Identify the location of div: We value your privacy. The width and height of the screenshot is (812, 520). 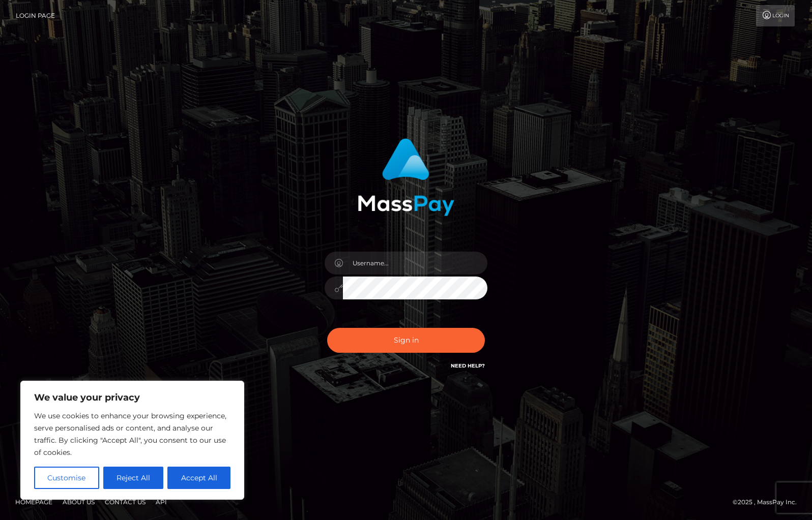
(132, 441).